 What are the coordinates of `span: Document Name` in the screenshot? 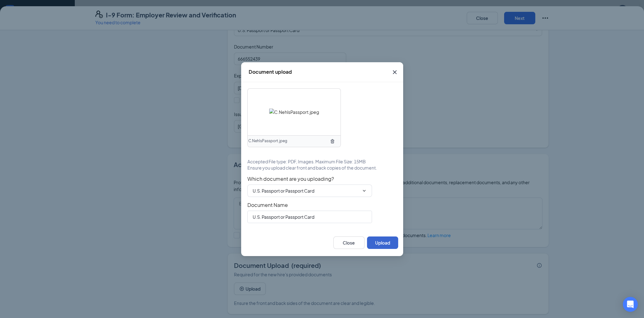 It's located at (322, 205).